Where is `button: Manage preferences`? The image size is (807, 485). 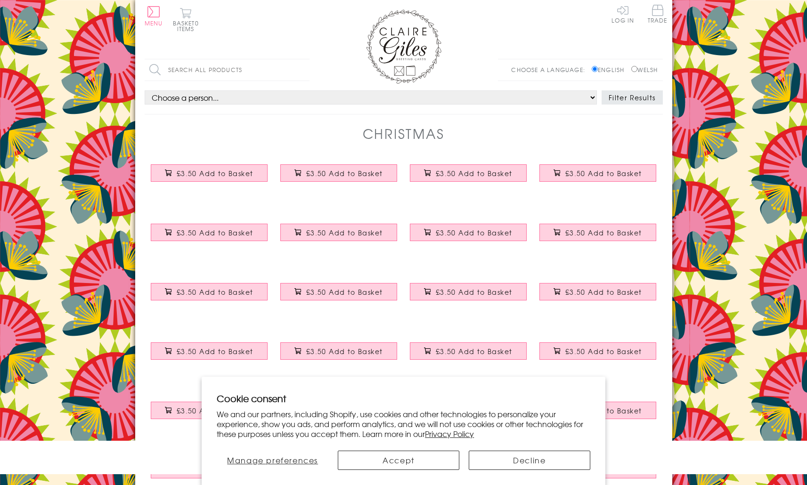
button: Manage preferences is located at coordinates (272, 460).